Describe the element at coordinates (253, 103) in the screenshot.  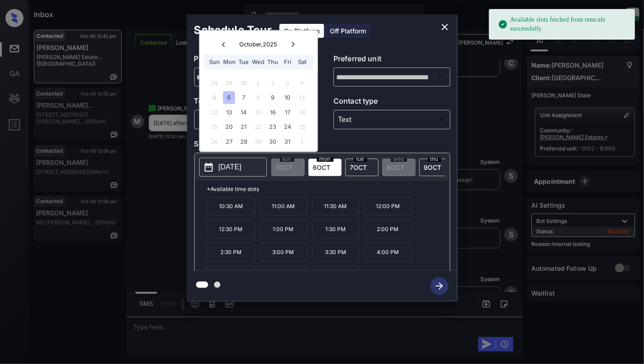
I see `p: Tour type` at that location.